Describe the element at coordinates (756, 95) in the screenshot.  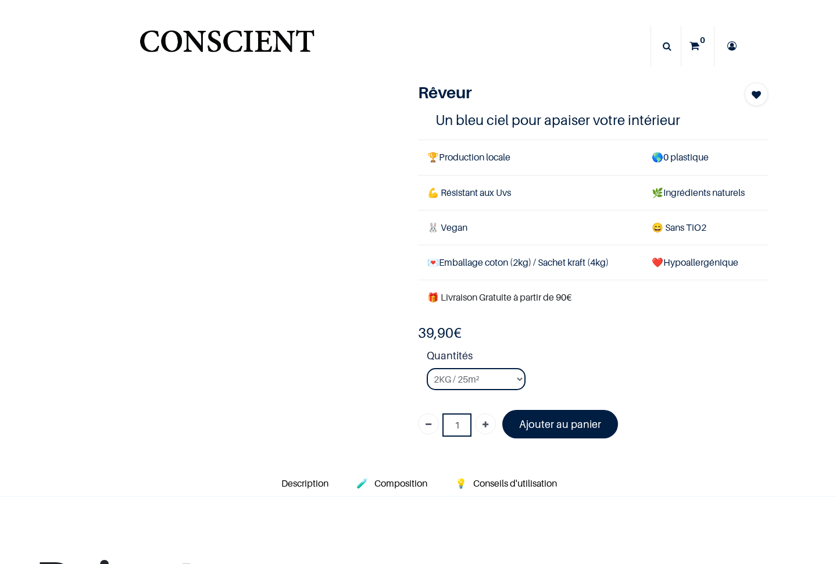
I see `span: Add to wishlist` at that location.